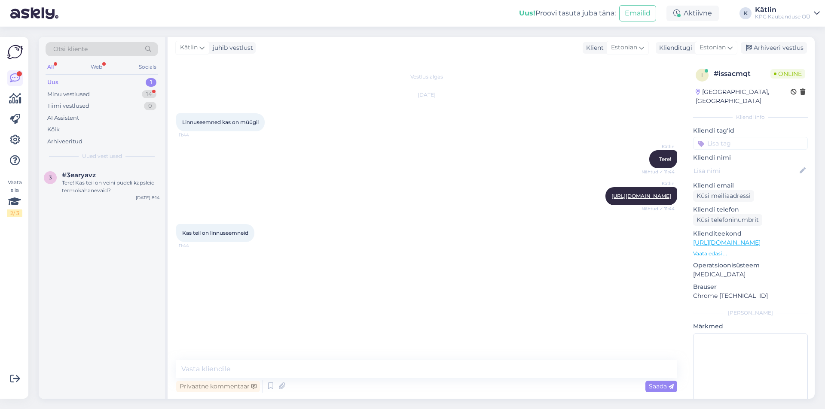 The width and height of the screenshot is (825, 409). What do you see at coordinates (787, 13) in the screenshot?
I see `a: KätlinKPG Kaubanduse OÜ` at bounding box center [787, 13].